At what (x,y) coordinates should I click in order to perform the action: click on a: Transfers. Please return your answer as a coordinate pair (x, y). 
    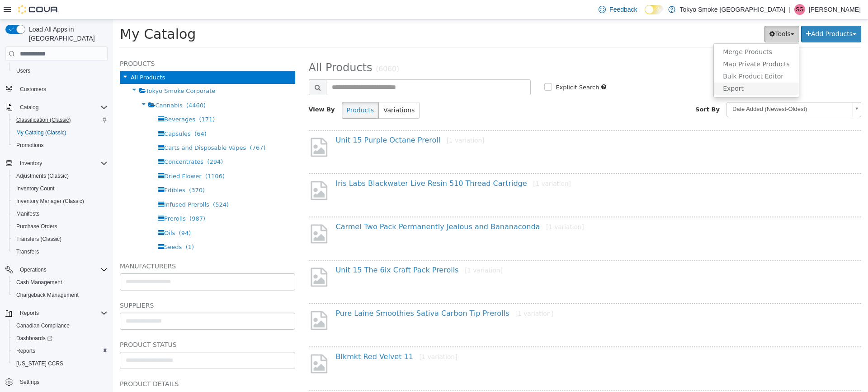
    Looking at the image, I should click on (27, 252).